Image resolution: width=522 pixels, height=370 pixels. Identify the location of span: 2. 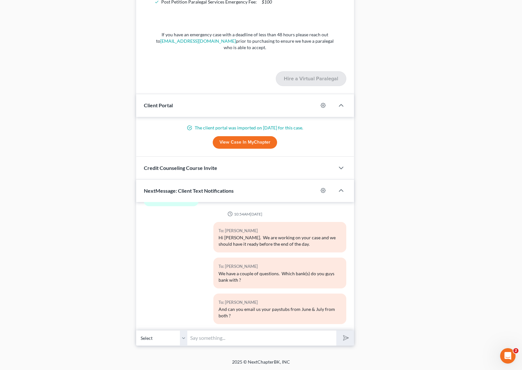
(515, 351).